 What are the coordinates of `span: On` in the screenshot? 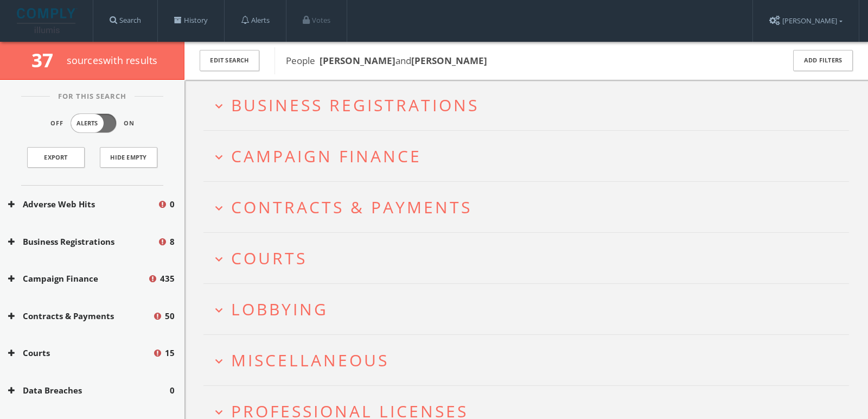 It's located at (129, 123).